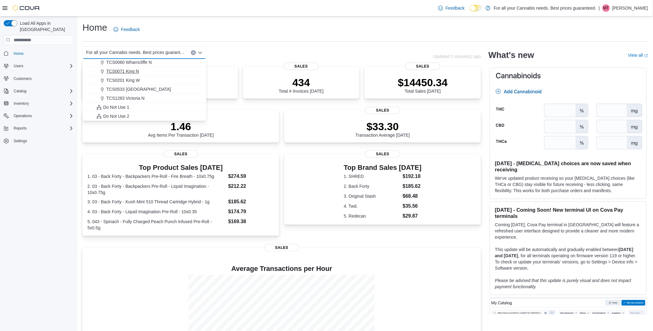 This screenshot has width=653, height=331. Describe the element at coordinates (372, 186) in the screenshot. I see `dt: 2. Back Forty` at that location.